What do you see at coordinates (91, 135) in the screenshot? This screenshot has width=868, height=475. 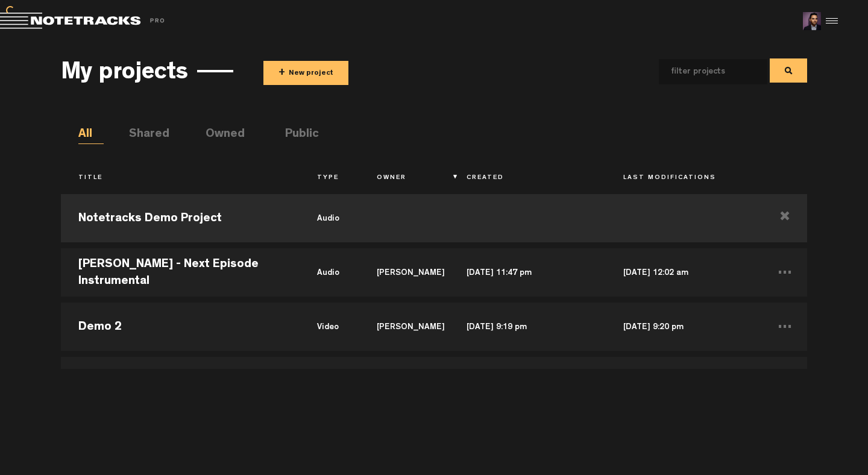 I see `li: All` at bounding box center [91, 135].